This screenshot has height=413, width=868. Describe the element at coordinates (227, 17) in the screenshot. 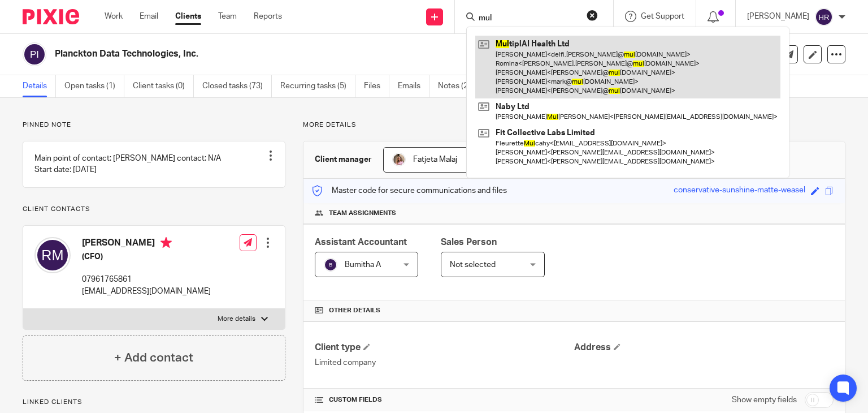

I see `a: Team` at that location.